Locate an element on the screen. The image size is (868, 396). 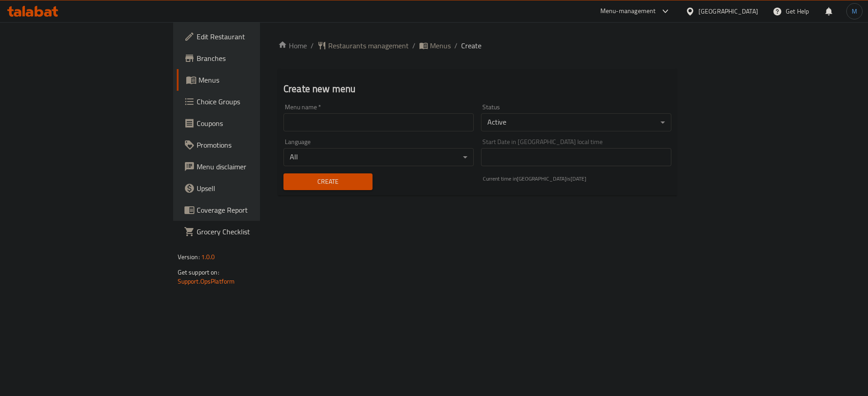
a: Promotions is located at coordinates (247, 145).